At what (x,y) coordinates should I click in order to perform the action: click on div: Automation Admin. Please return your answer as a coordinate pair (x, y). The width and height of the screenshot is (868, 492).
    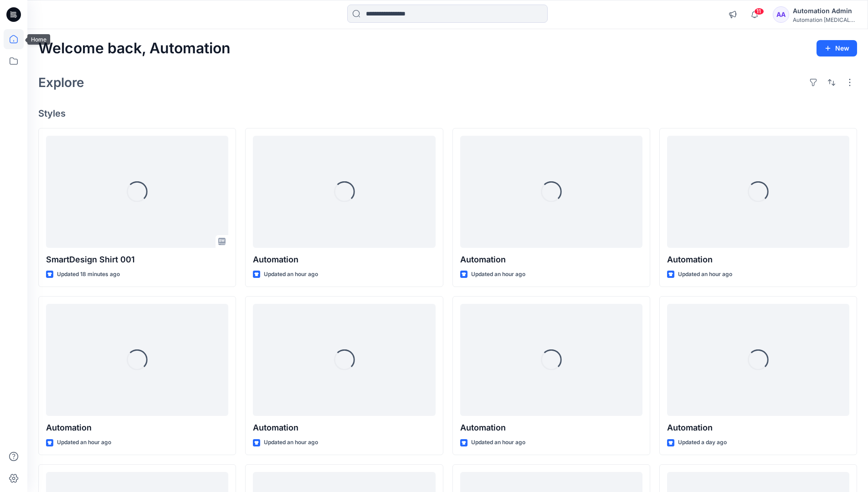
    Looking at the image, I should click on (824, 11).